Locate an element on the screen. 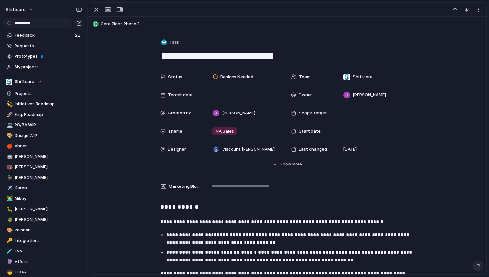 This screenshot has height=277, width=489. a: 🔑Integrations is located at coordinates (44, 241).